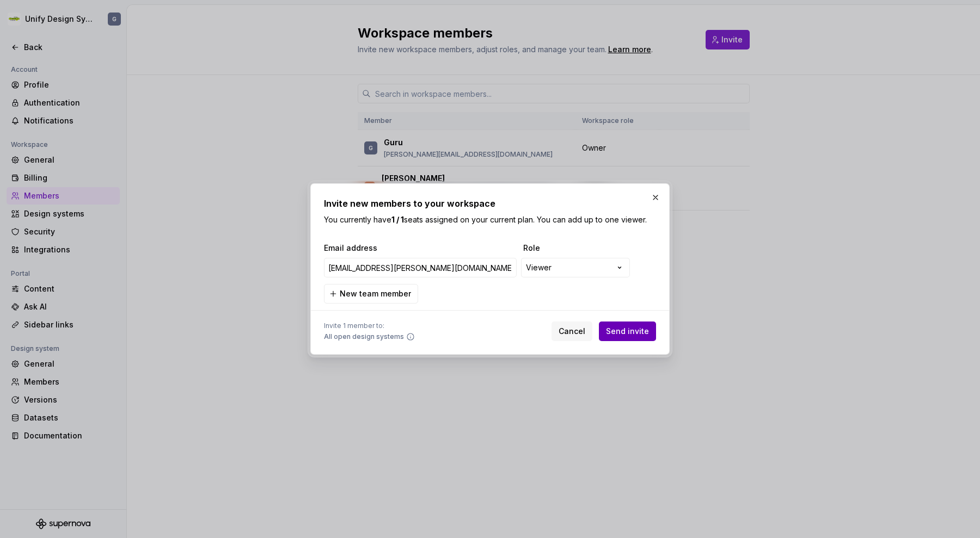 This screenshot has width=980, height=538. What do you see at coordinates (371, 294) in the screenshot?
I see `button: New team member` at bounding box center [371, 294].